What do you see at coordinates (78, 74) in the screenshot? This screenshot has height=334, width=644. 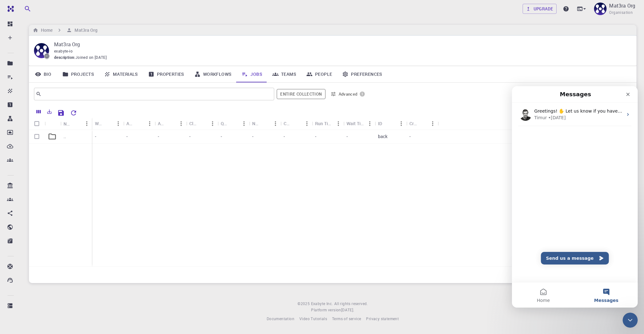 I see `a: Projects` at bounding box center [78, 74].